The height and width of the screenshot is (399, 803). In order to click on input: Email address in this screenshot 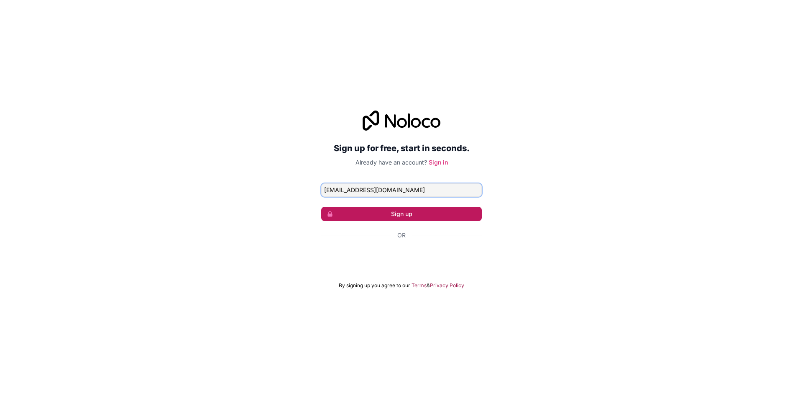, I will do `click(402, 190)`.